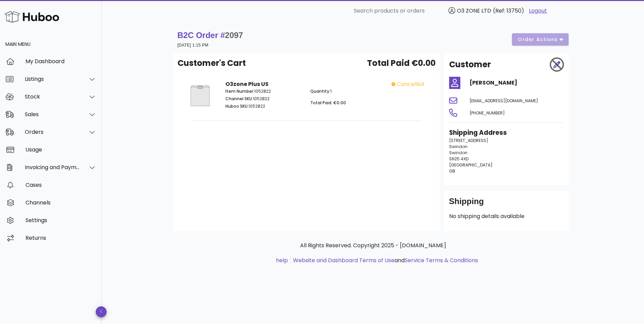 This screenshot has width=644, height=324. What do you see at coordinates (343, 260) in the screenshot?
I see `a: Website and Dashboard Terms of Use` at bounding box center [343, 260].